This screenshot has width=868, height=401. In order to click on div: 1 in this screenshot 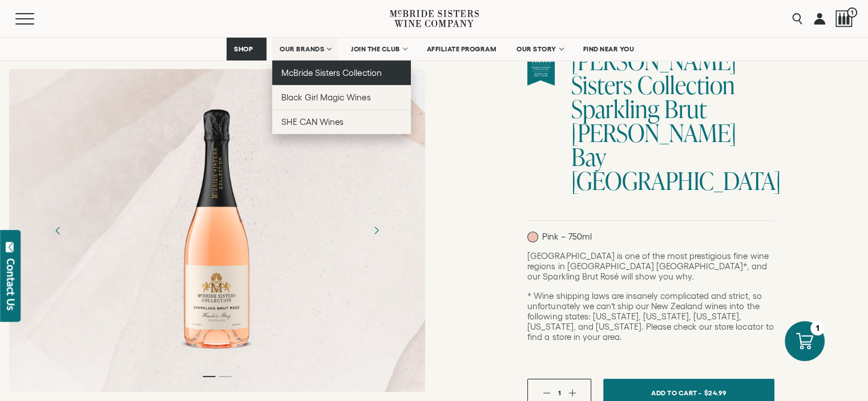, I will do `click(817, 328)`.